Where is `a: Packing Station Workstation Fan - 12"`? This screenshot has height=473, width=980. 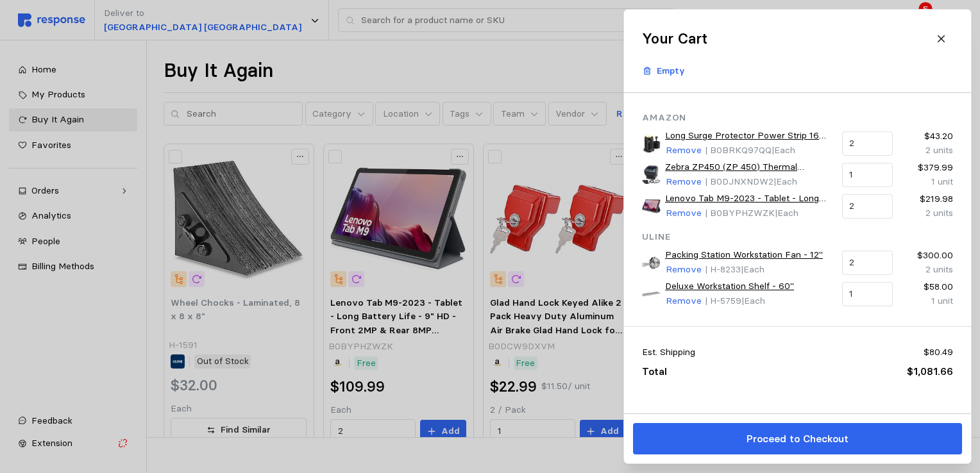
a: Packing Station Workstation Fan - 12" is located at coordinates (744, 255).